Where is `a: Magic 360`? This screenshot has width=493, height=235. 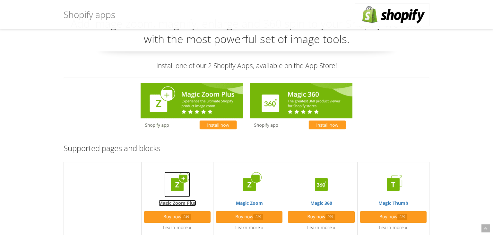
a: Magic 360 is located at coordinates (321, 188).